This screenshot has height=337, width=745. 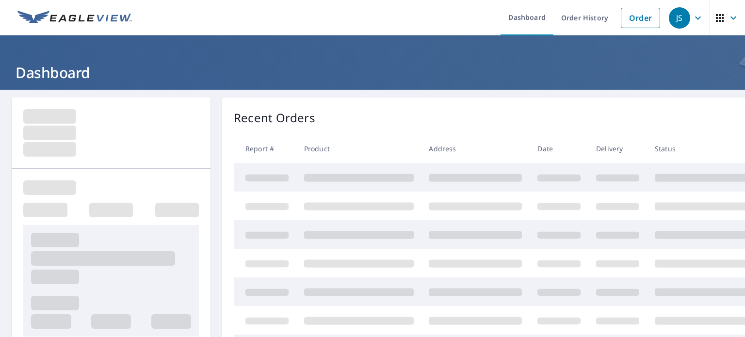 I want to click on p: Recent Orders, so click(x=274, y=118).